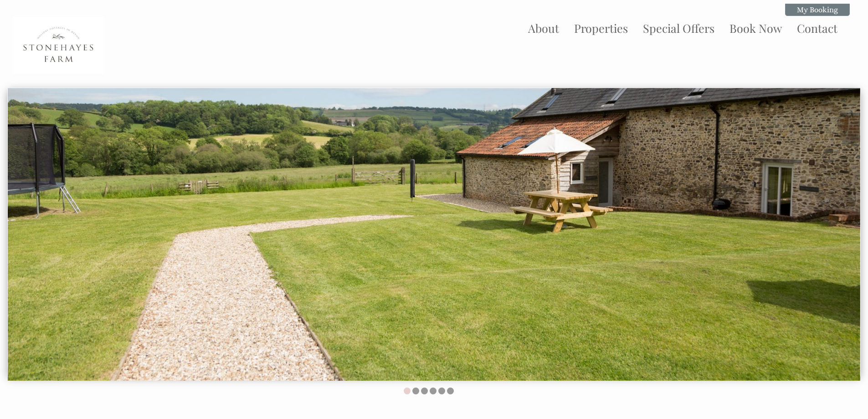 Image resolution: width=868 pixels, height=419 pixels. What do you see at coordinates (601, 28) in the screenshot?
I see `a: Properties` at bounding box center [601, 28].